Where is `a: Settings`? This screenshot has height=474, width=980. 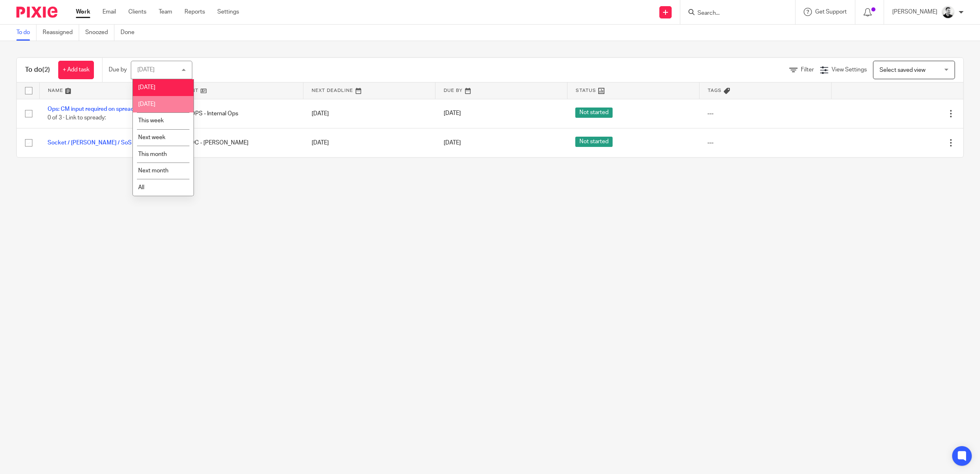 a: Settings is located at coordinates (228, 12).